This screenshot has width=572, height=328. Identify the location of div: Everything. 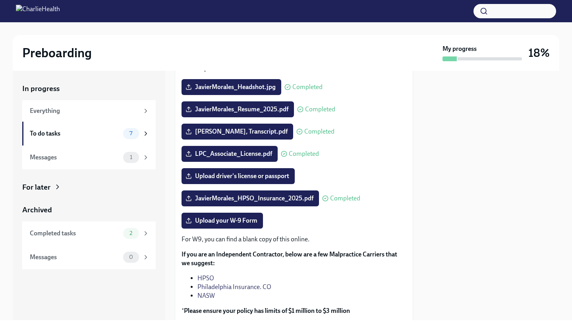
(84, 111).